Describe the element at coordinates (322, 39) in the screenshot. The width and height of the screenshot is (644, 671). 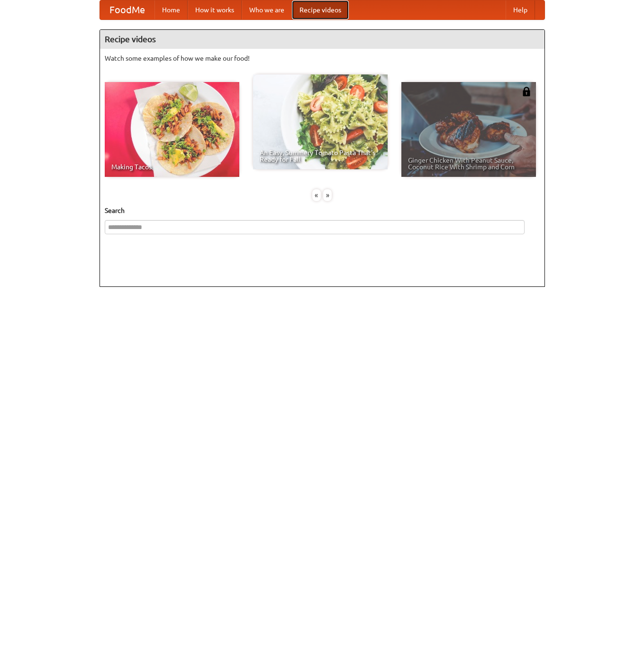
I see `h4: Recipe videos` at that location.